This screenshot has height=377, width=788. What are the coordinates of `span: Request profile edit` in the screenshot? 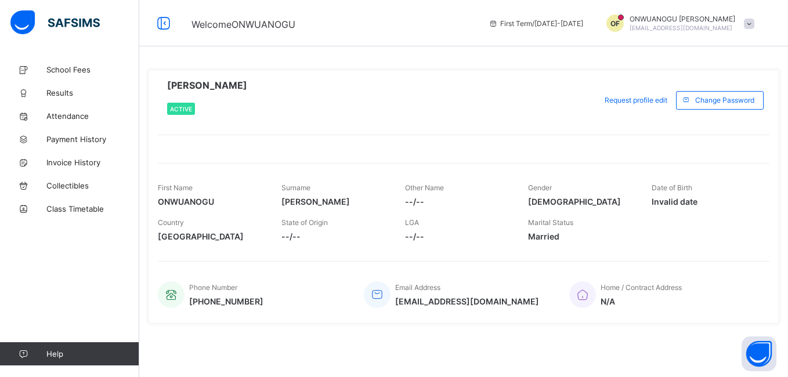 It's located at (636, 100).